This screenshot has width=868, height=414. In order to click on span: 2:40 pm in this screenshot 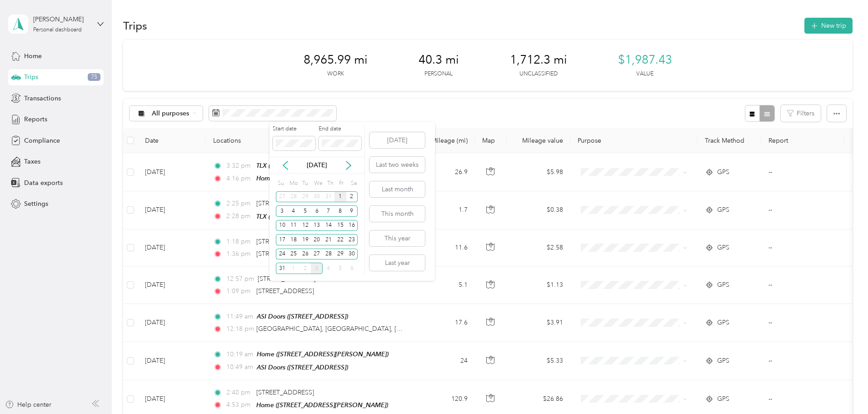, I will do `click(239, 392)`.